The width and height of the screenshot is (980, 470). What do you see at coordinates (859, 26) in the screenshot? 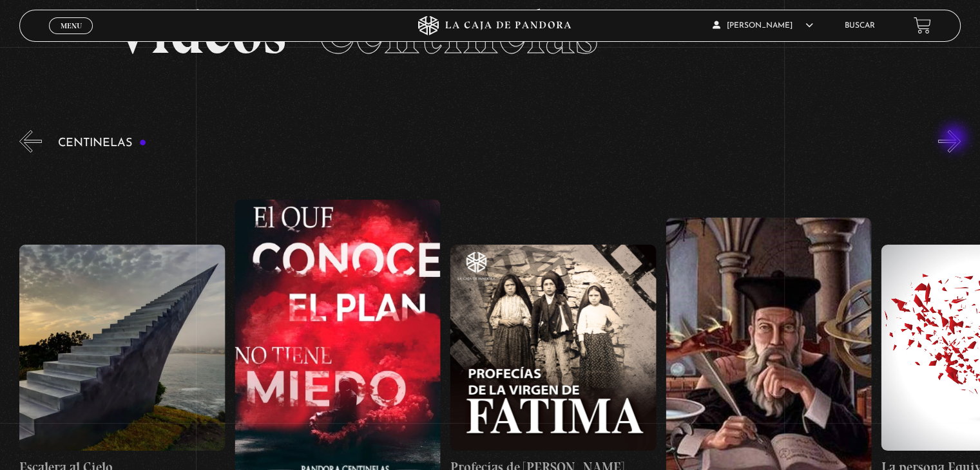
I see `a: Buscar` at bounding box center [859, 26].